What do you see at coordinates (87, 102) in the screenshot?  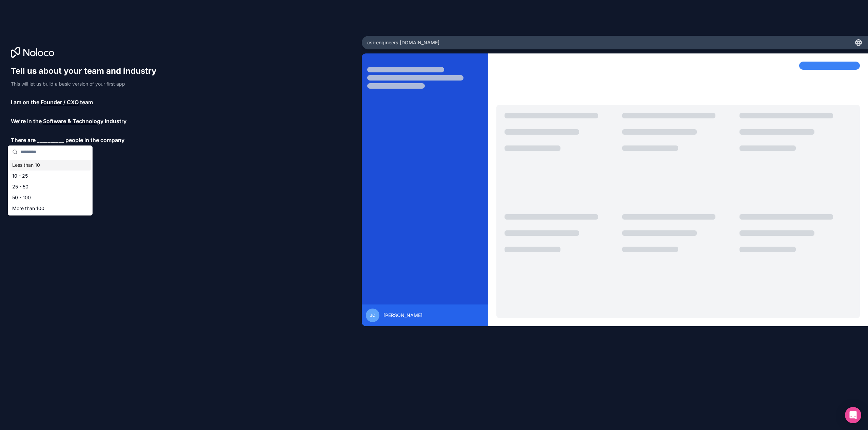 I see `span: team` at bounding box center [87, 102].